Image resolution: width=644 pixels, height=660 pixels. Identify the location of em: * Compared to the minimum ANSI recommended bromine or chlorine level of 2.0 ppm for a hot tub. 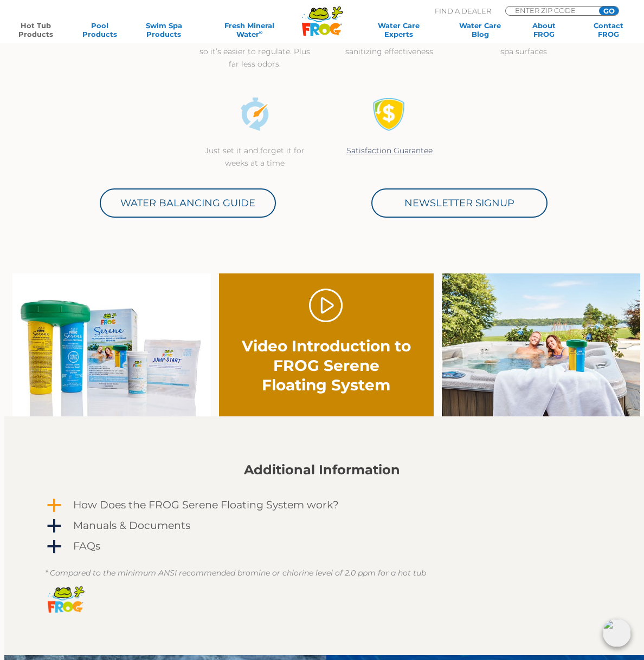
(235, 573).